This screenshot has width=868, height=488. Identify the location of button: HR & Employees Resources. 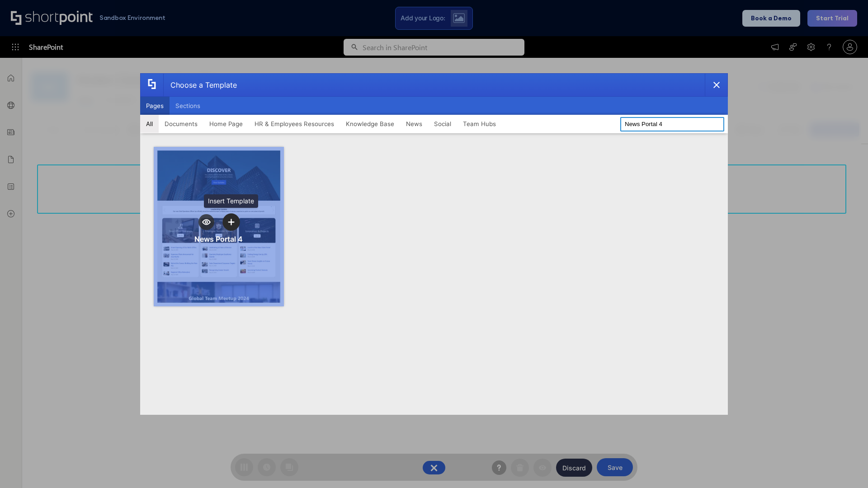
(294, 124).